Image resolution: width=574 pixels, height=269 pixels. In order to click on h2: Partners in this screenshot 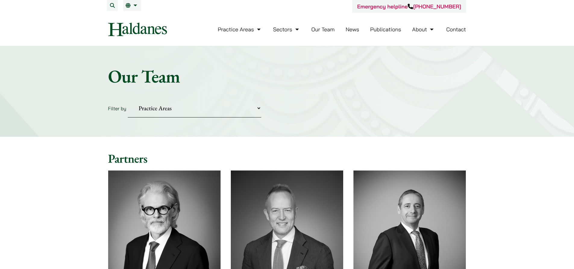, I will do `click(287, 159)`.